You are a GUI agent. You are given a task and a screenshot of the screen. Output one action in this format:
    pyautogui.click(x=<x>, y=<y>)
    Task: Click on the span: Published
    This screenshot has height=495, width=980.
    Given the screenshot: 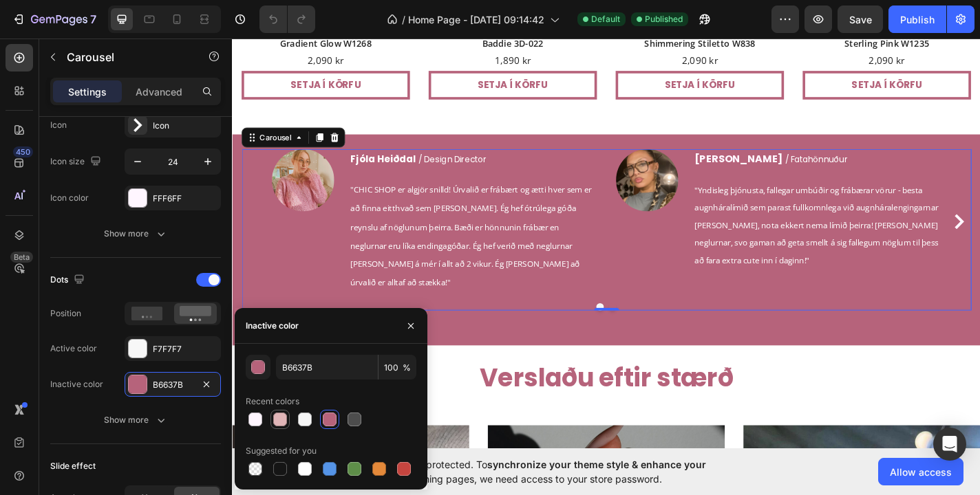 What is the action you would take?
    pyautogui.click(x=664, y=19)
    